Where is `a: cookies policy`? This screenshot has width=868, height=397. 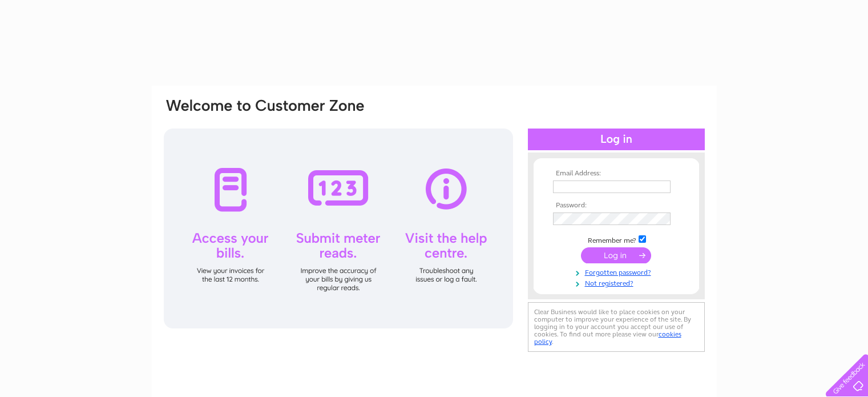 a: cookies policy is located at coordinates (608, 337).